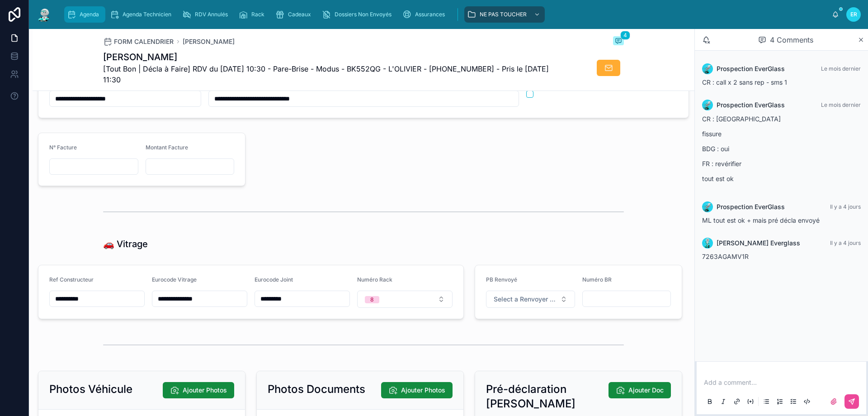  Describe the element at coordinates (503, 15) in the screenshot. I see `span: NE PAS TOUCHER` at that location.